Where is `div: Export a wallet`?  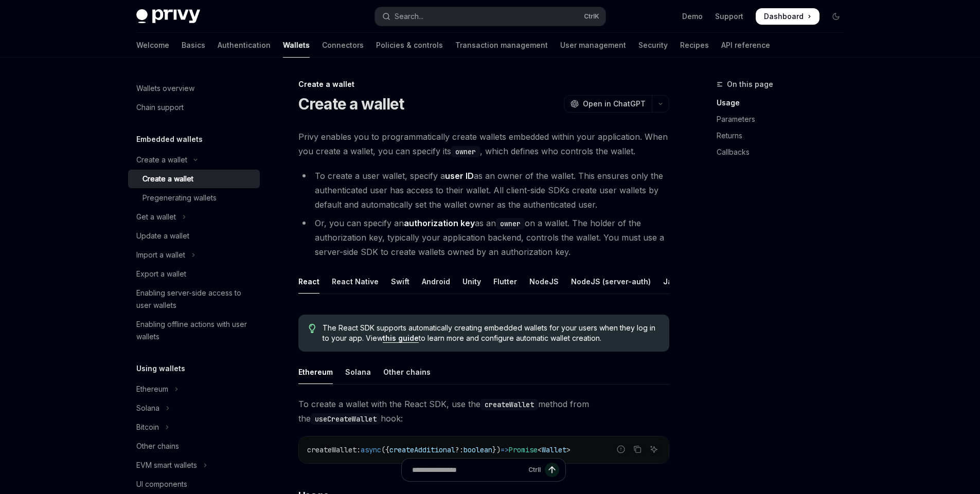
div: Export a wallet is located at coordinates (161, 274).